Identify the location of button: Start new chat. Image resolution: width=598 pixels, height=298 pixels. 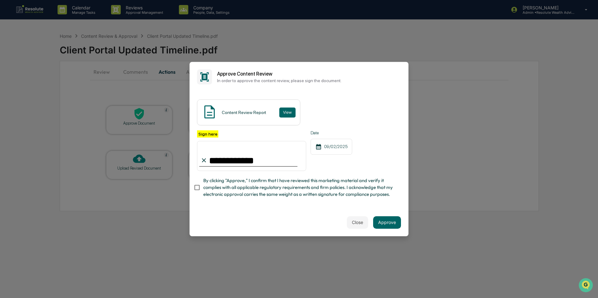
(110, 53).